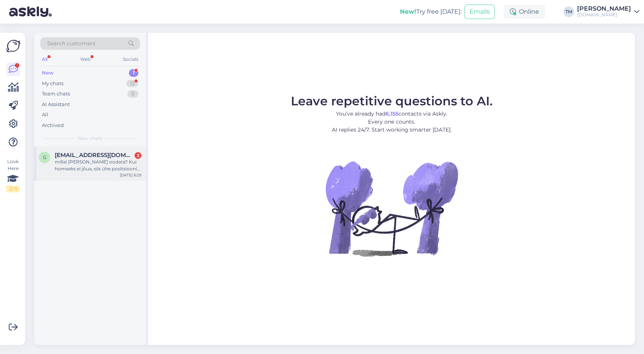  Describe the element at coordinates (392, 208) in the screenshot. I see `img: No Chat active` at that location.